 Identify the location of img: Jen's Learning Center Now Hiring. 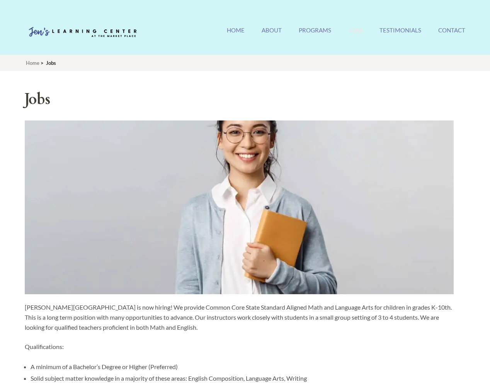
(239, 207).